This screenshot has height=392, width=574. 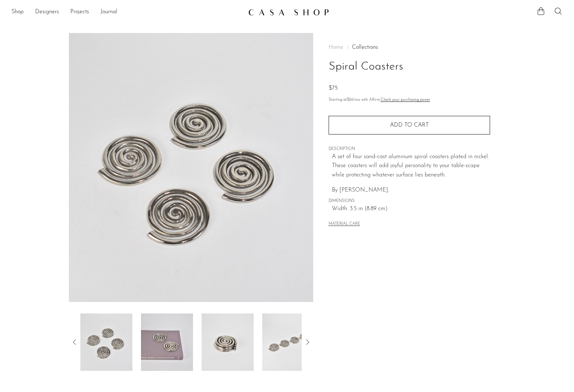 What do you see at coordinates (410, 201) in the screenshot?
I see `span: DIMENSIONS` at bounding box center [410, 201].